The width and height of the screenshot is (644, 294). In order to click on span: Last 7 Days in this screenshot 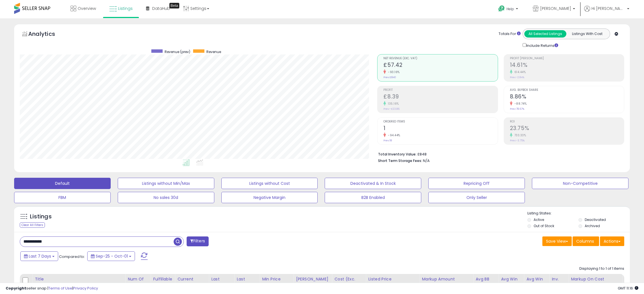, I will do `click(40, 256)`.